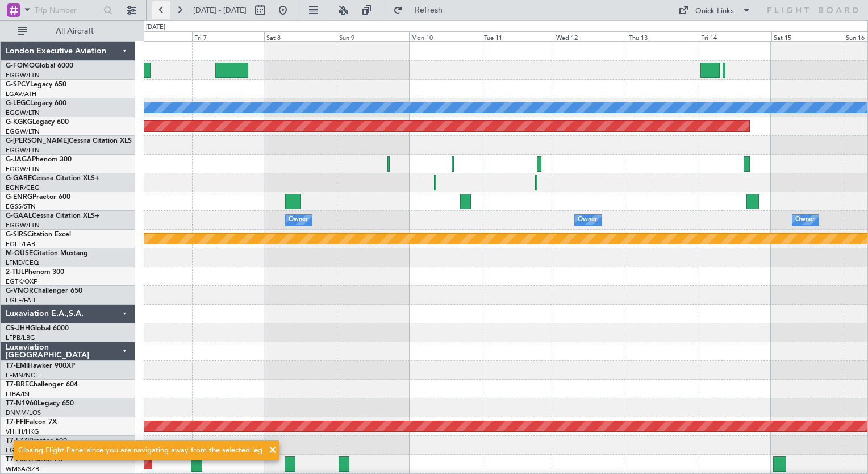 The height and width of the screenshot is (474, 868). What do you see at coordinates (228, 36) in the screenshot?
I see `div: Fri 7` at bounding box center [228, 36].